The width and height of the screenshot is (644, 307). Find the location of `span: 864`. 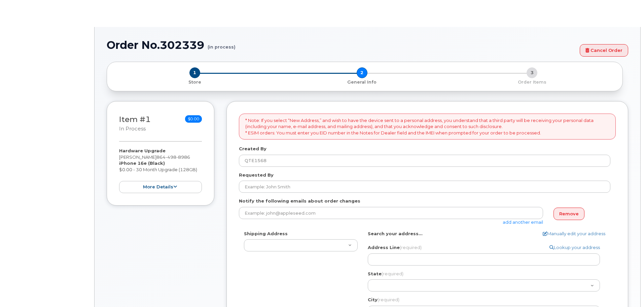

span: 864 is located at coordinates (173, 156).